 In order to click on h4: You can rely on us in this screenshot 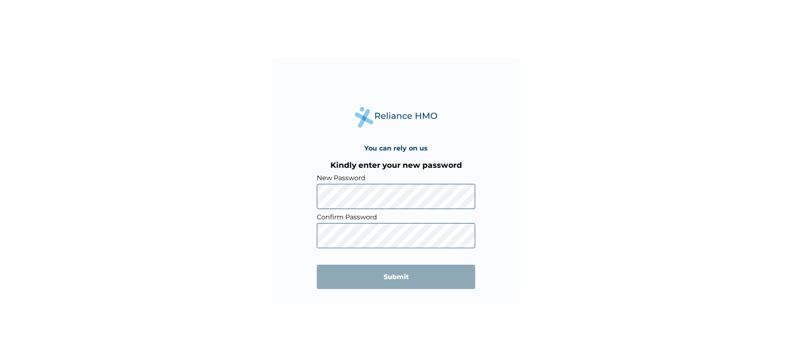, I will do `click(396, 148)`.